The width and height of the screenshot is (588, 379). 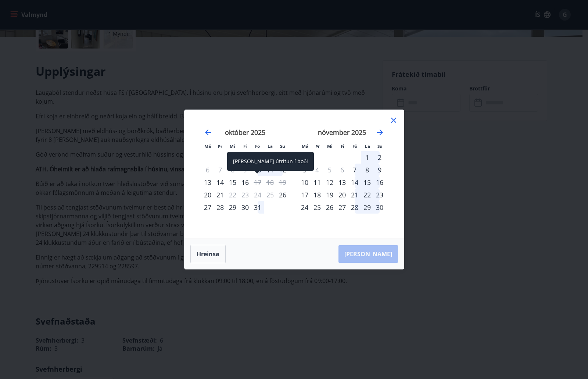 I want to click on td: Not available. þriðjudagur, 7. október 2025, so click(x=220, y=170).